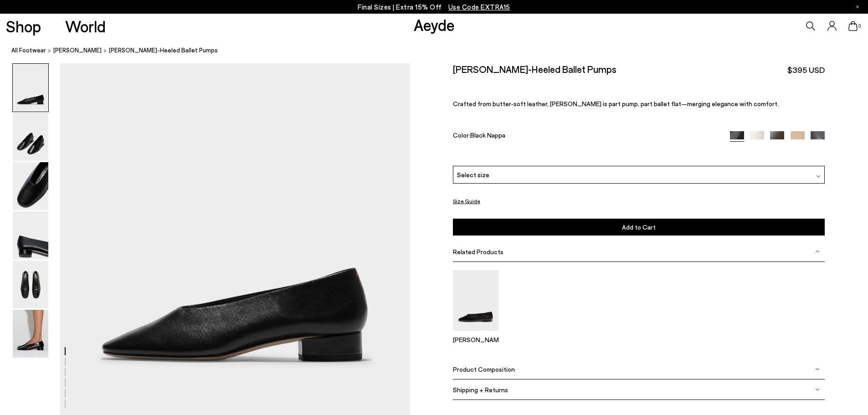 This screenshot has height=415, width=868. Describe the element at coordinates (31, 186) in the screenshot. I see `img: Delia Low-Heeled Ballet Pumps - Image 3` at that location.